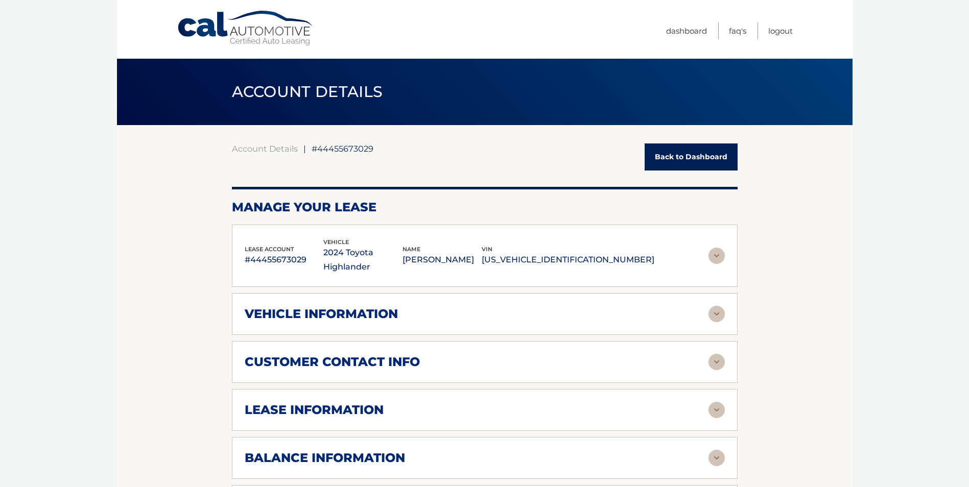  What do you see at coordinates (321, 314) in the screenshot?
I see `h2: vehicle information` at bounding box center [321, 314].